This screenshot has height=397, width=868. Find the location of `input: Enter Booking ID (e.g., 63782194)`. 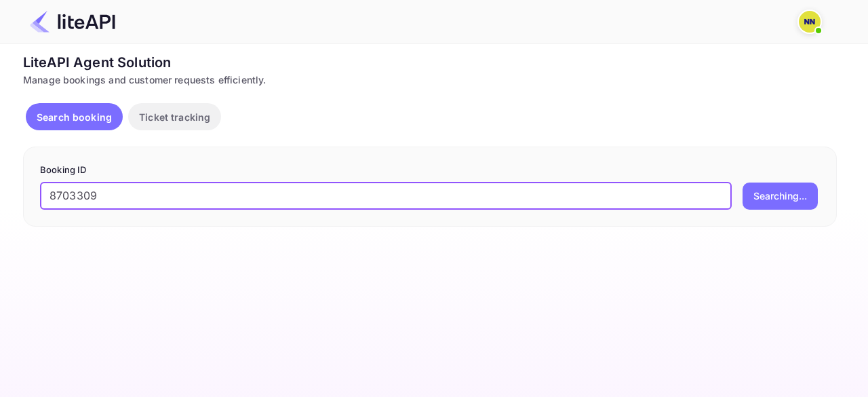

input: Enter Booking ID (e.g., 63782194) is located at coordinates (386, 196).